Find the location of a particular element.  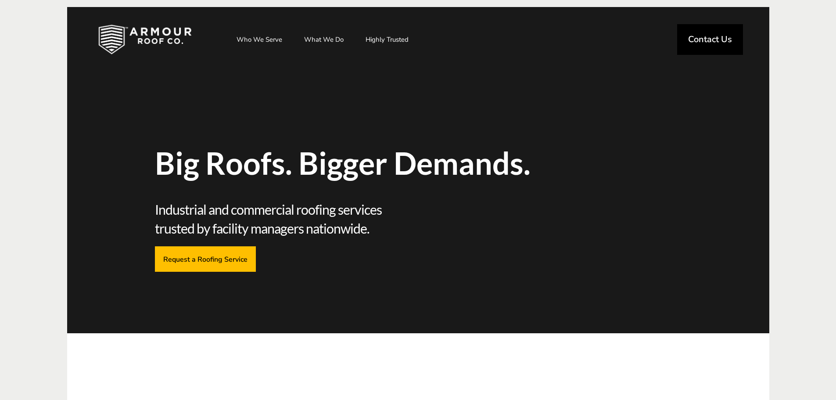

a: Who We Serve is located at coordinates (259, 39).